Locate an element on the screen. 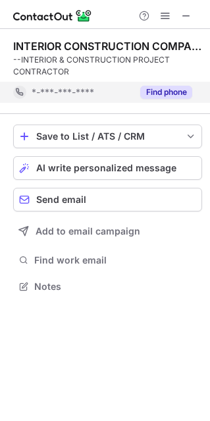 This screenshot has height=421, width=210. button: Find work email is located at coordinates (107, 260).